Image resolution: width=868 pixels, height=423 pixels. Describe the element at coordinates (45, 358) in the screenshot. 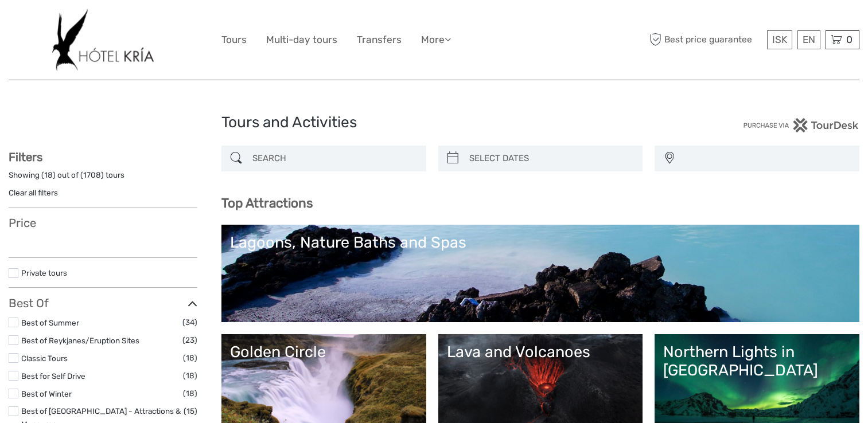

I see `a: Classic Tours` at that location.